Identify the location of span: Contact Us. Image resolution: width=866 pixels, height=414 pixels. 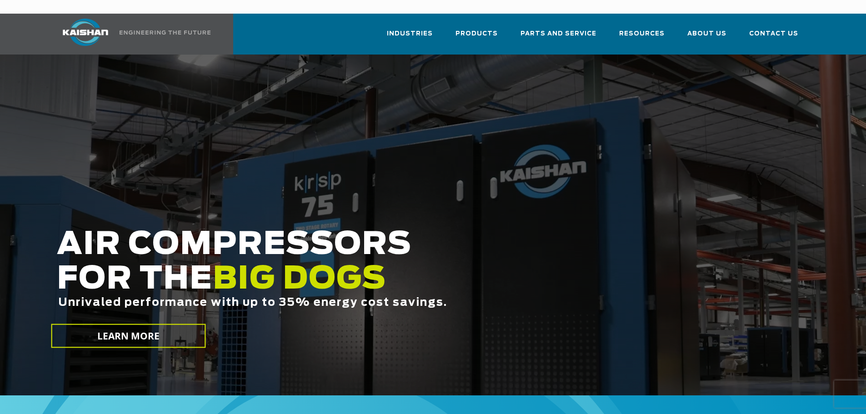
(774, 34).